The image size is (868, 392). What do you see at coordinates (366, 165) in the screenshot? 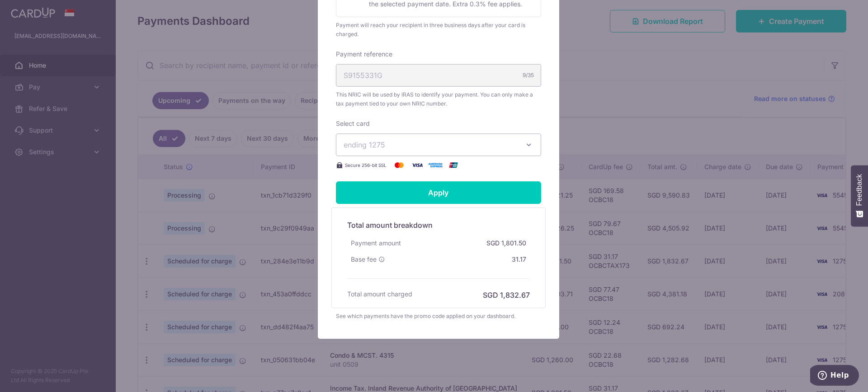
I see `span: Secure 256-bit SSL` at bounding box center [366, 165].